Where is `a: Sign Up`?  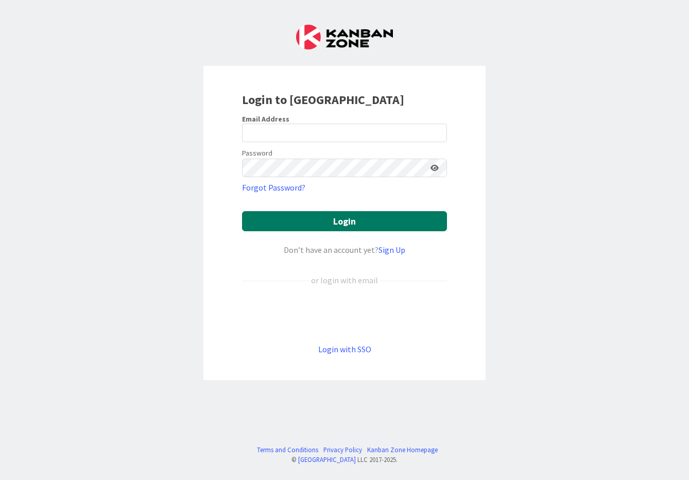 a: Sign Up is located at coordinates (392, 250).